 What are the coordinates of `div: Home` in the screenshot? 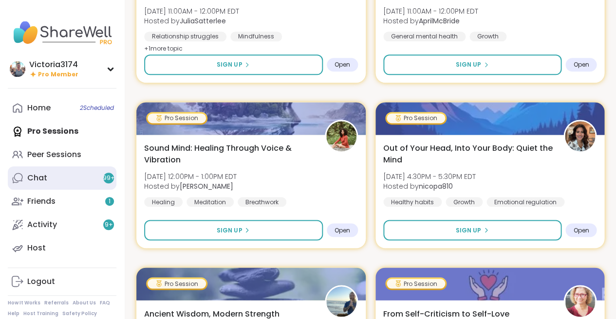 It's located at (39, 108).